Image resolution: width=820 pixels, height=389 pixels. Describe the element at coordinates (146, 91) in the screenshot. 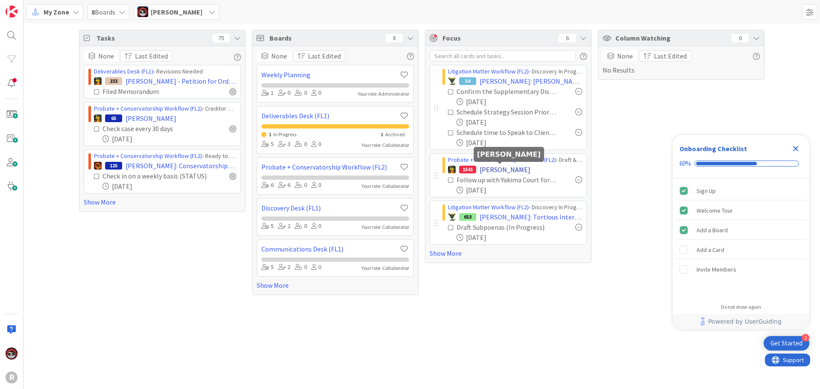

I see `div: Filed Memorandum` at that location.